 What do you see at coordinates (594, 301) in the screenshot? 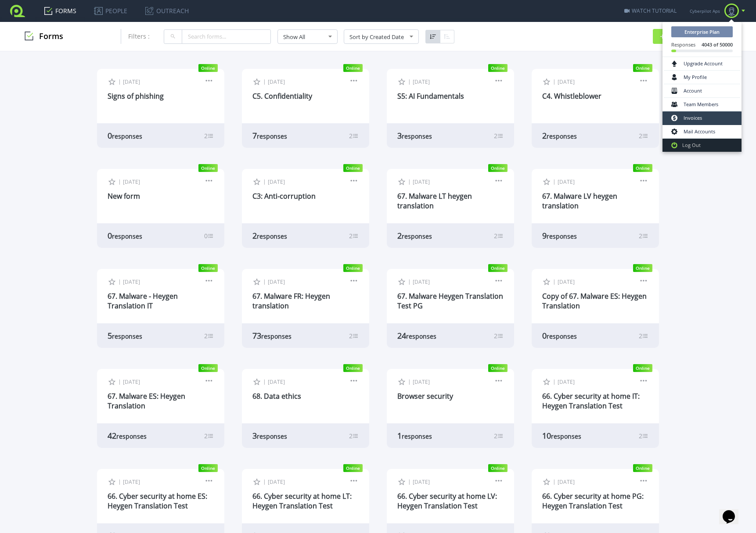
I see `a: Copy of 67. Malware ES: Heygen Translation` at bounding box center [594, 301].